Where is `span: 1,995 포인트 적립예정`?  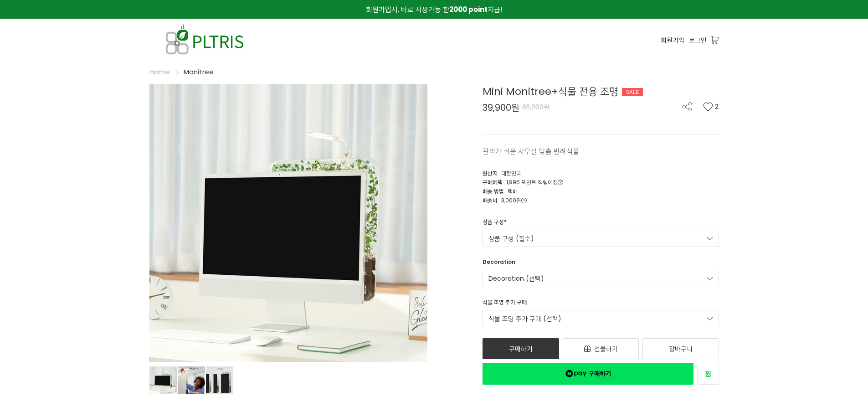
span: 1,995 포인트 적립예정 is located at coordinates (534, 182).